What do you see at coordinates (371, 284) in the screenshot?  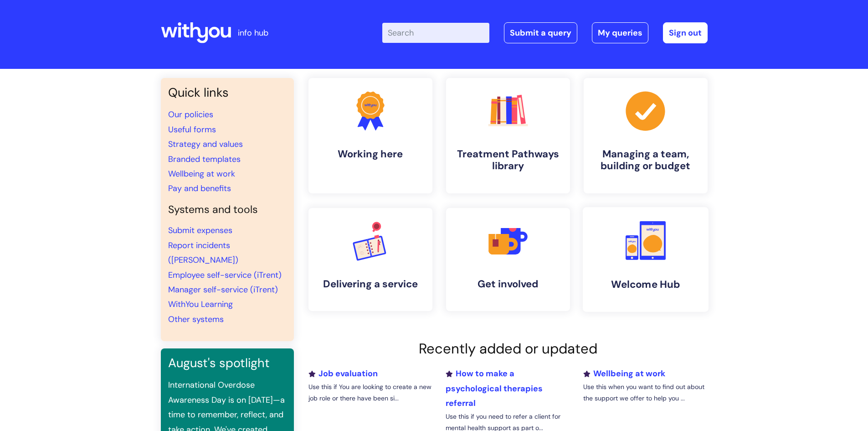 I see `h4: Delivering a service` at bounding box center [371, 284].